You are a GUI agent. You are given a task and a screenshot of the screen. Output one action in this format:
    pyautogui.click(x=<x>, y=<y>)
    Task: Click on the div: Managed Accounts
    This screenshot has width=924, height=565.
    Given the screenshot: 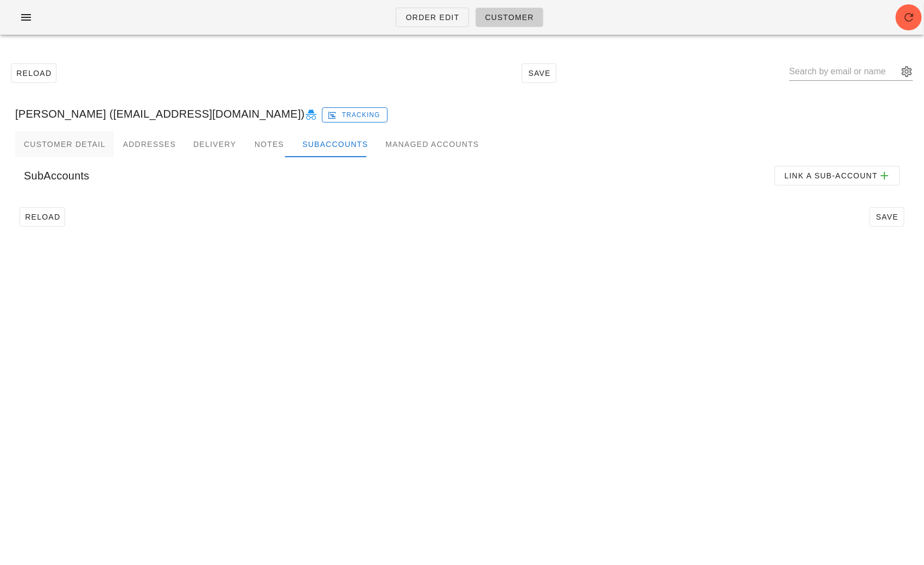 What is the action you would take?
    pyautogui.click(x=432, y=144)
    